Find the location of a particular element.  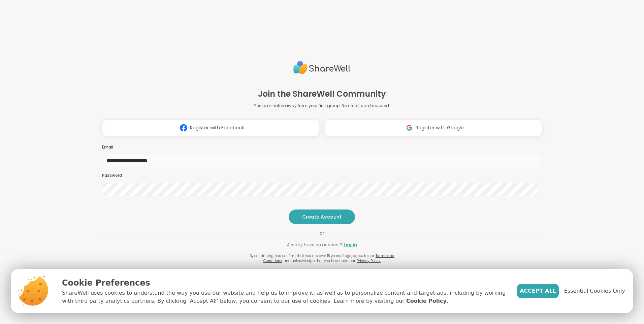

a: Cookie Policy. is located at coordinates (427, 301).